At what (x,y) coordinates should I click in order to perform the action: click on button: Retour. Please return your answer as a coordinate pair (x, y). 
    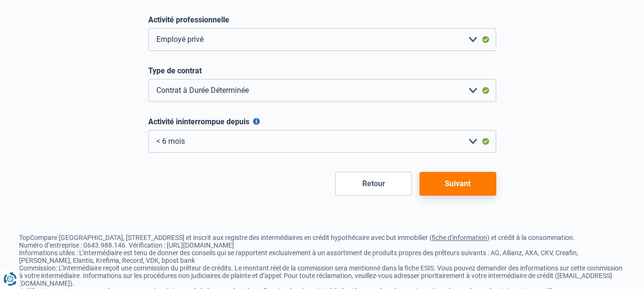
    Looking at the image, I should click on (373, 184).